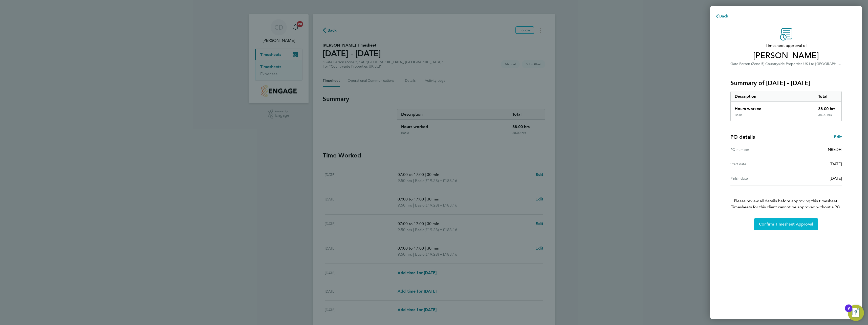  I want to click on div: Hours worked, so click(772, 107).